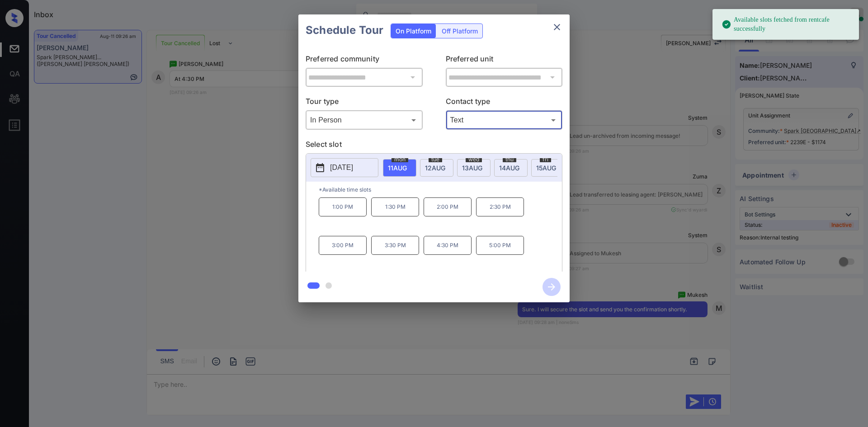 The width and height of the screenshot is (868, 427). Describe the element at coordinates (460, 31) in the screenshot. I see `div: Off Platform` at that location.